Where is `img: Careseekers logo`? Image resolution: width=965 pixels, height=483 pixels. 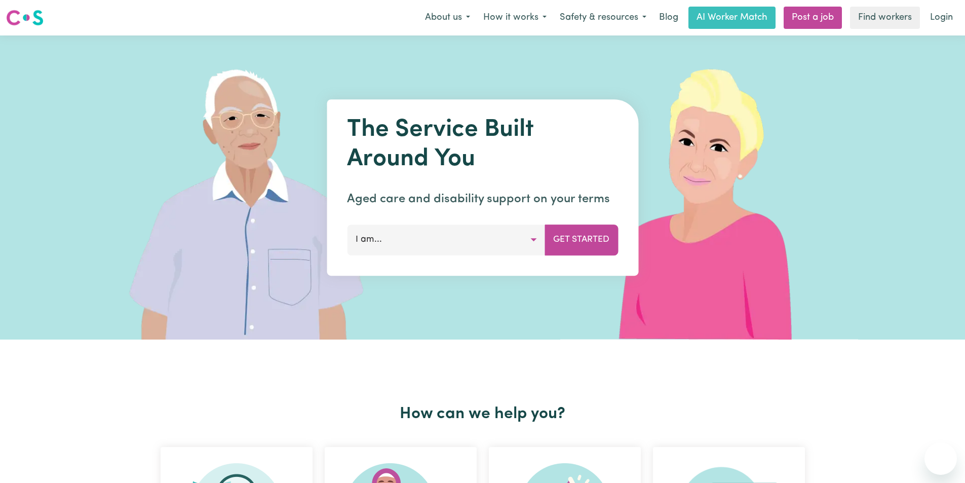 img: Careseekers logo is located at coordinates (25, 18).